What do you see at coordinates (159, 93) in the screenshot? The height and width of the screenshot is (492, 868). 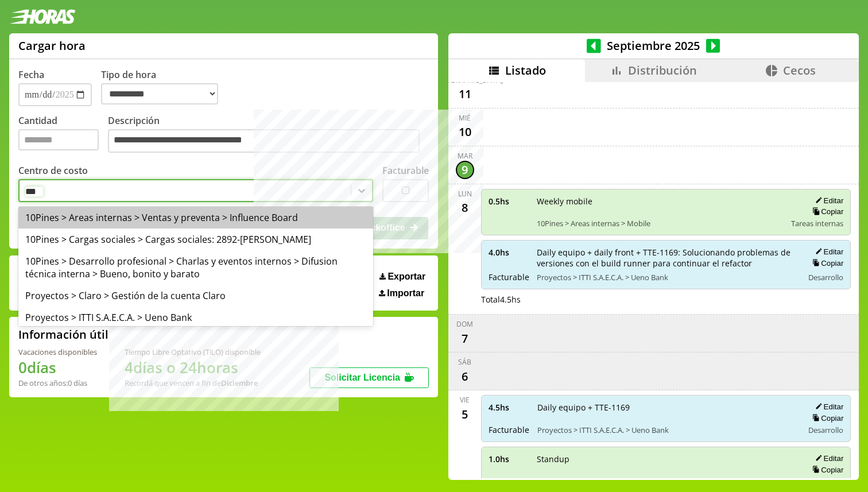 I see `select: Tipo de hora` at bounding box center [159, 93].